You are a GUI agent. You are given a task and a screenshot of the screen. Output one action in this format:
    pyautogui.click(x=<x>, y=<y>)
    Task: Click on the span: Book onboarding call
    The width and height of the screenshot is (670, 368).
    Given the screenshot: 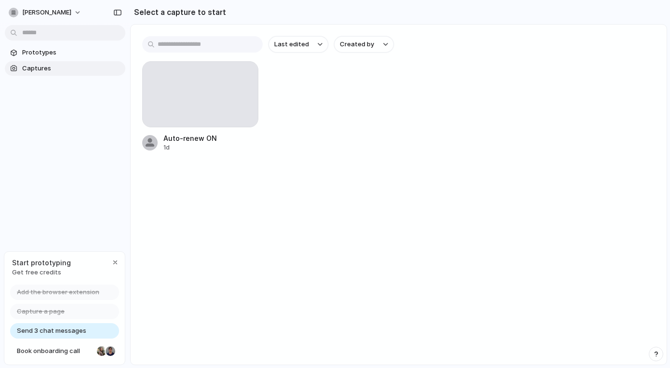 What is the action you would take?
    pyautogui.click(x=55, y=351)
    